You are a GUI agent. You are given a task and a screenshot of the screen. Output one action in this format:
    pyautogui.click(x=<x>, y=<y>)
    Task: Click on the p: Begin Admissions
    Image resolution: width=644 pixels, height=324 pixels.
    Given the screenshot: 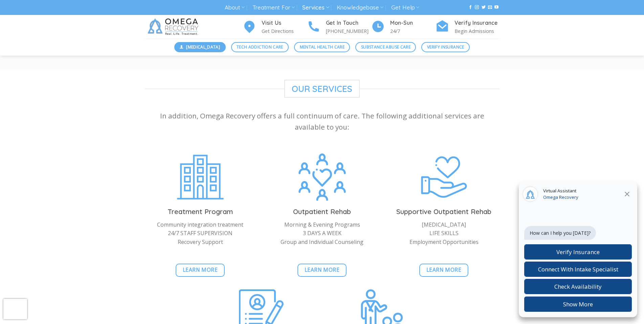 What is the action you would take?
    pyautogui.click(x=478, y=31)
    